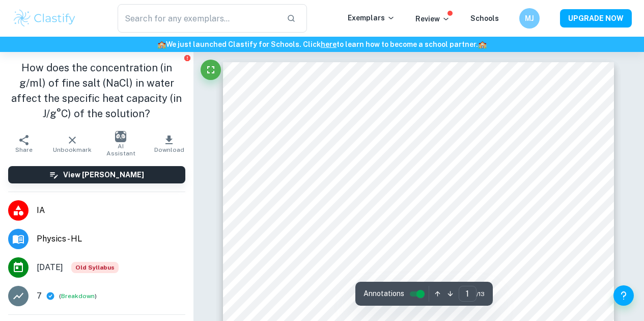 The image size is (644, 321). I want to click on p: 7, so click(39, 296).